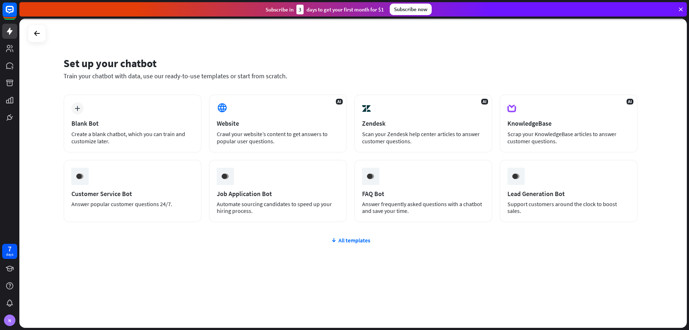  Describe the element at coordinates (300, 9) in the screenshot. I see `div: 3` at that location.